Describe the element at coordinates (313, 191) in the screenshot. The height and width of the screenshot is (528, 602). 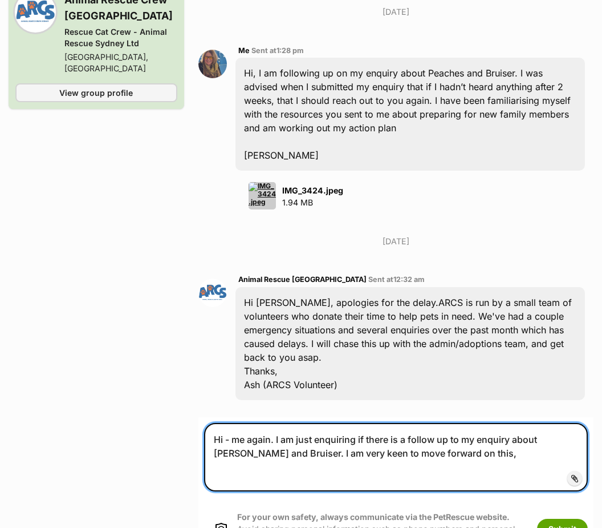
I see `strong: IMG_3424.jpeg` at that location.